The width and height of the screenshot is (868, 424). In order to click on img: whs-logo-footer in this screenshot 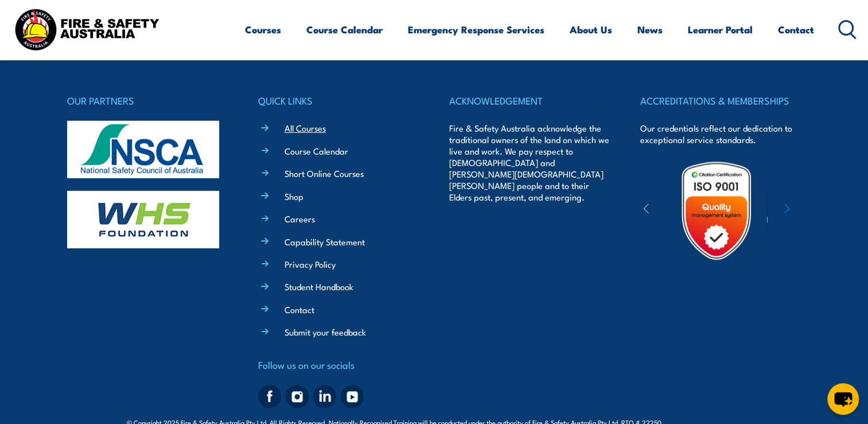, I will do `click(143, 219)`.